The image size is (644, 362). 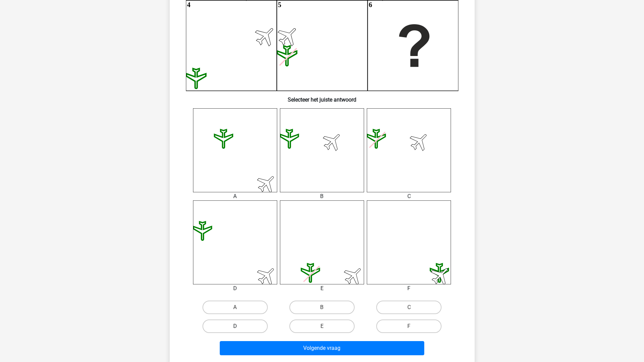 What do you see at coordinates (189, 5) in the screenshot?
I see `text: 4` at bounding box center [189, 5].